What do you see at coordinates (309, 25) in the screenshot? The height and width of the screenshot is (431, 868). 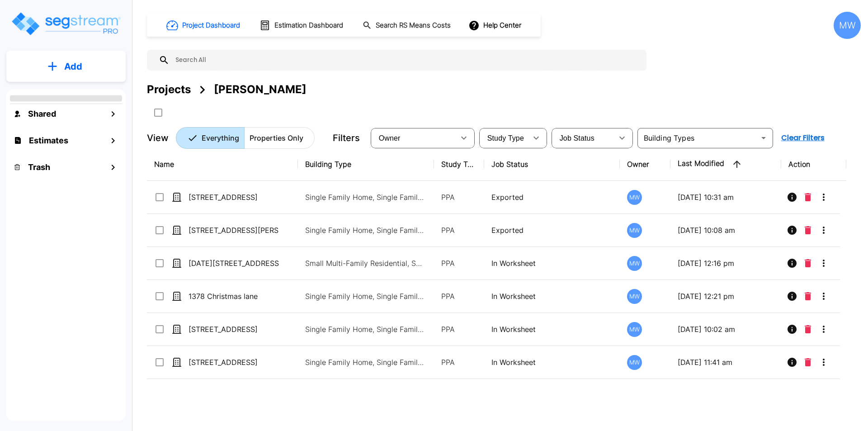 I see `h1: Estimation Dashboard` at bounding box center [309, 25].